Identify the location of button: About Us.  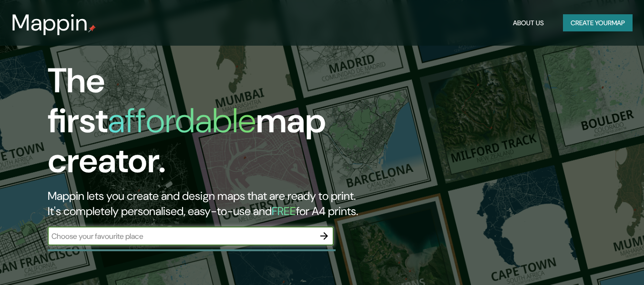
(528, 23).